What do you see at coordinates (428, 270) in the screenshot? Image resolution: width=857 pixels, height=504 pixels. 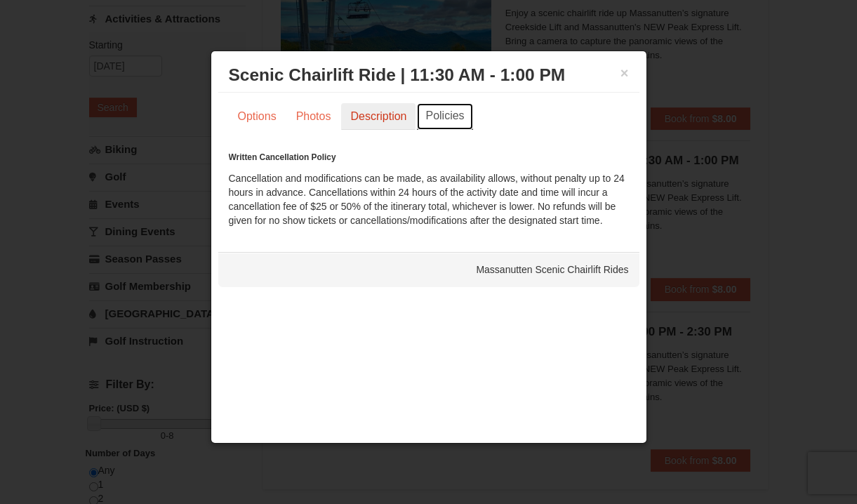 I see `div: Massanutten Scenic Chairlift Rides` at bounding box center [428, 270].